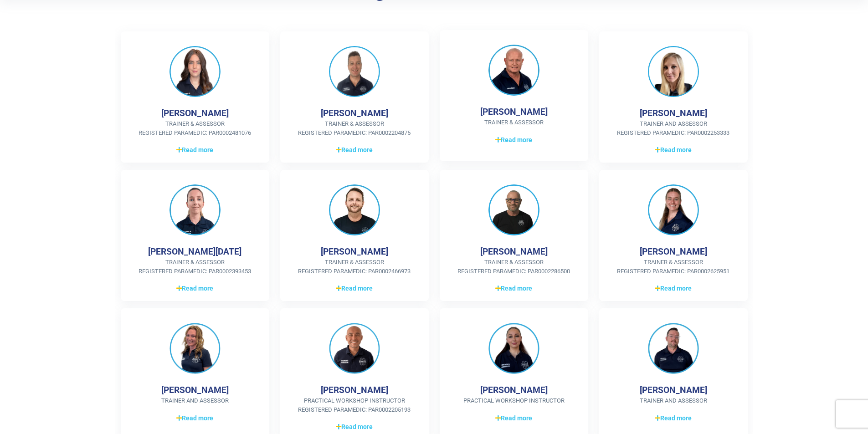  I want to click on img: Leonard Price, so click(355, 348).